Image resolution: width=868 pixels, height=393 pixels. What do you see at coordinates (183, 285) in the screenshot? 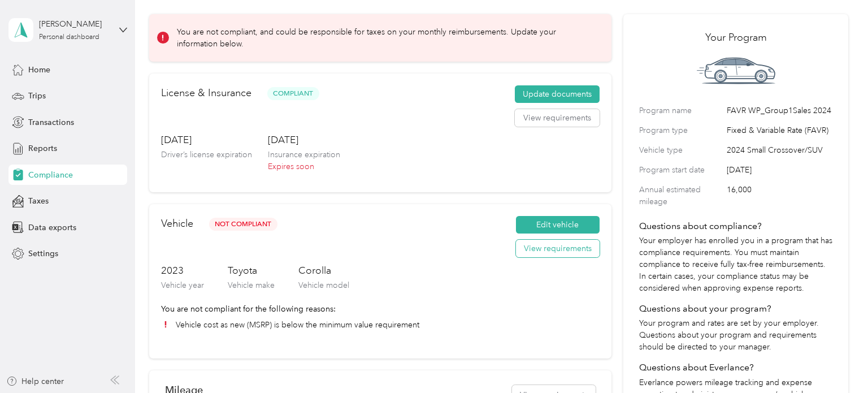
I see `p: Vehicle year` at bounding box center [183, 285].